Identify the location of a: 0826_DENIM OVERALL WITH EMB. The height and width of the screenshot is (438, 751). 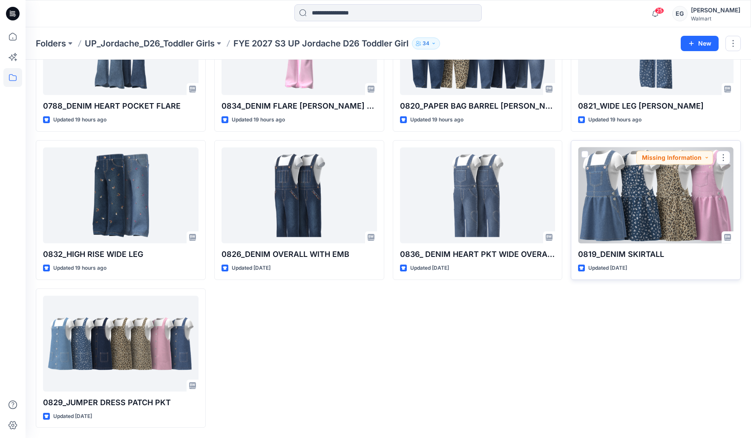
(299, 195).